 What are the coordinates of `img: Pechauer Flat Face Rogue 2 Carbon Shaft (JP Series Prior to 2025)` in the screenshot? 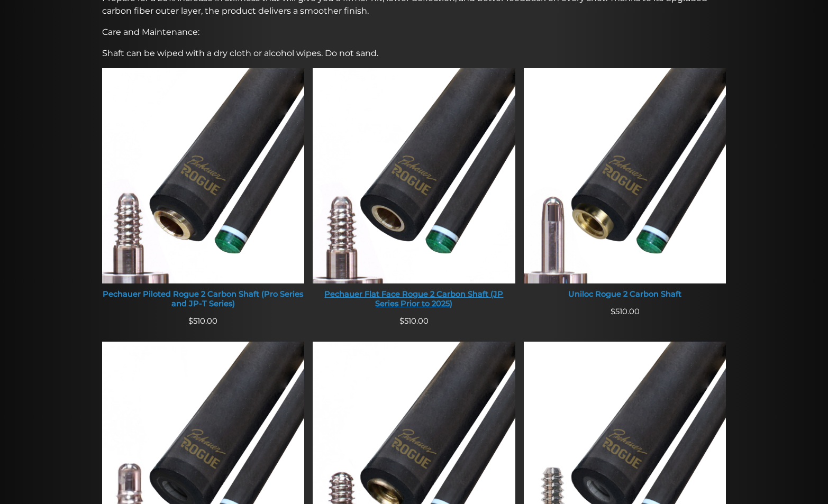 It's located at (414, 176).